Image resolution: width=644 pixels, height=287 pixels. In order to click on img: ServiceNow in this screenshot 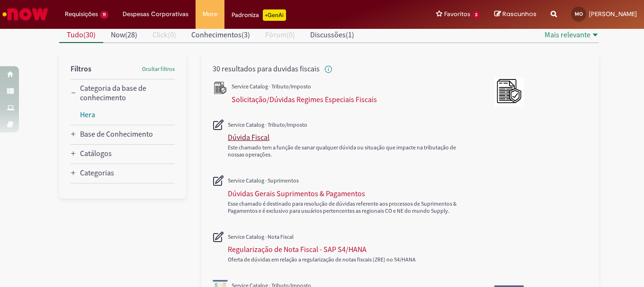, I will do `click(25, 14)`.